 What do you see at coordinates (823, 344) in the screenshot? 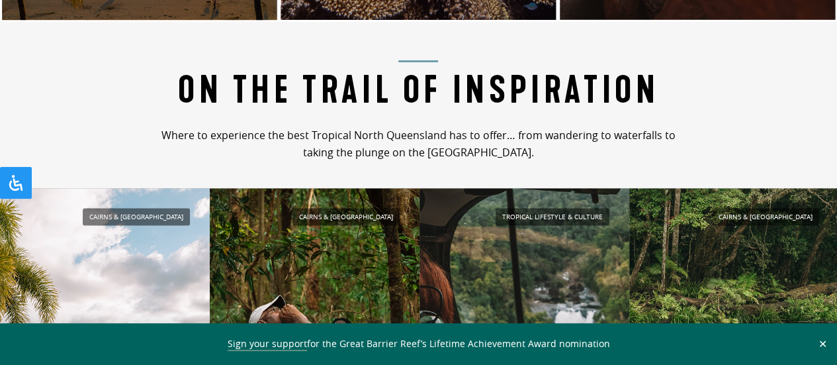
I see `button: Close` at bounding box center [823, 344].